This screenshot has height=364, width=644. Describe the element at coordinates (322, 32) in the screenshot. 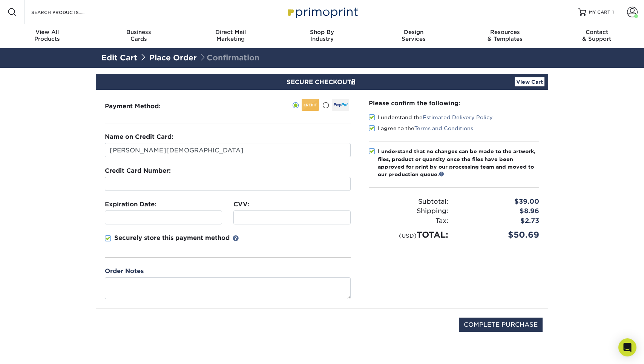

I see `span: Shop By` at that location.